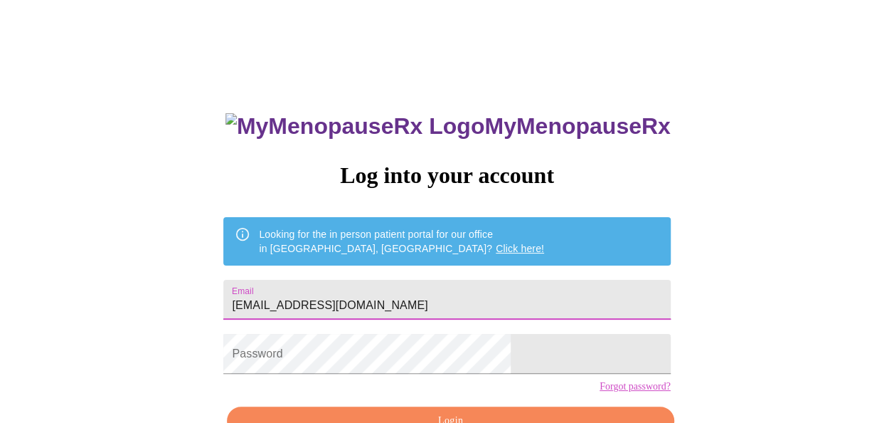 This screenshot has height=423, width=894. What do you see at coordinates (355, 126) in the screenshot?
I see `img: MyMenopauseRx Logo` at bounding box center [355, 126].